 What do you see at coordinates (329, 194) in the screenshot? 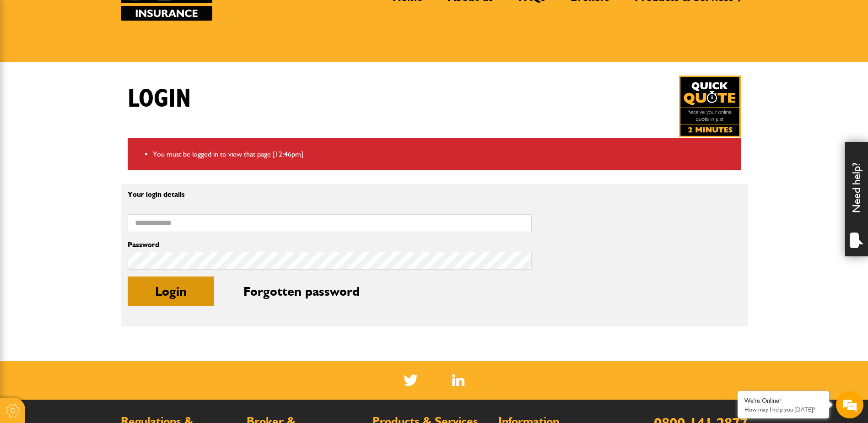
I see `p: Your login details` at bounding box center [329, 194].